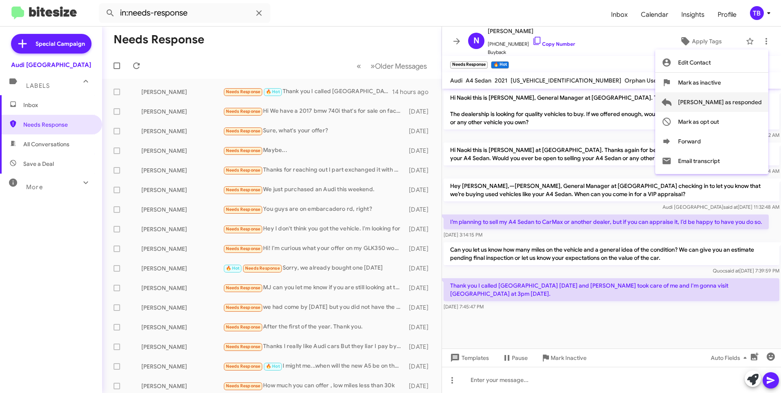  What do you see at coordinates (712, 141) in the screenshot?
I see `button: Forward` at bounding box center [712, 141].